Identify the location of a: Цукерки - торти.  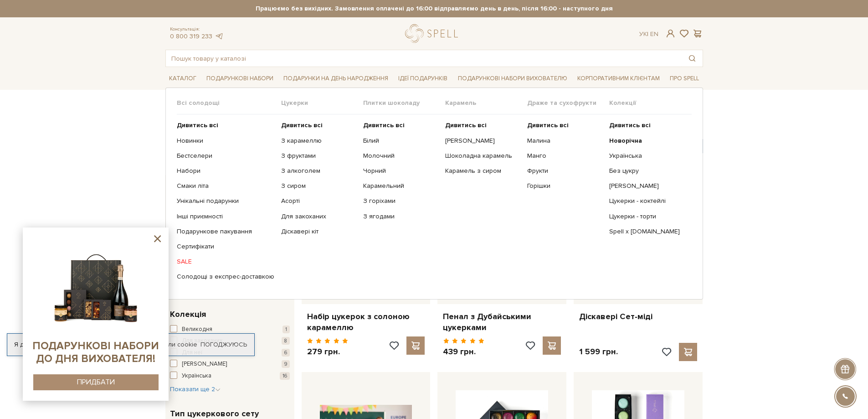
(647, 216).